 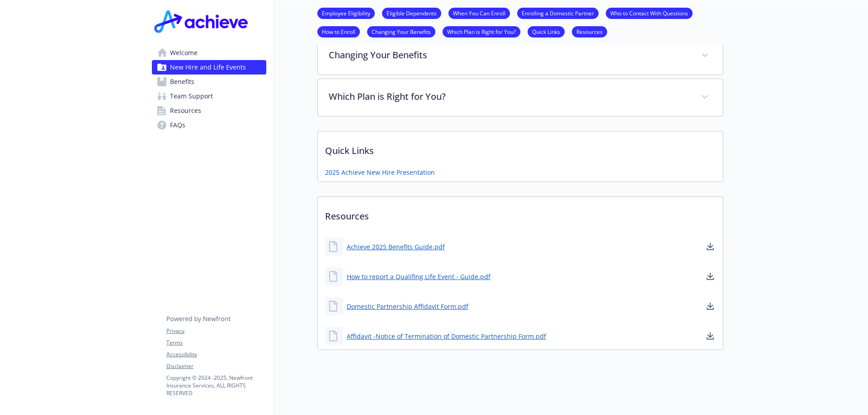 What do you see at coordinates (209, 67) in the screenshot?
I see `a: New Hire and Life Events` at bounding box center [209, 67].